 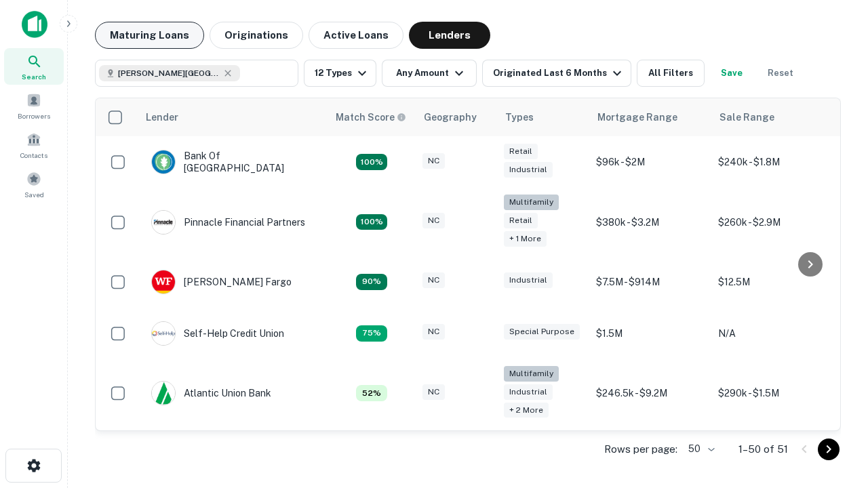 I want to click on div: Pinnacle Financial Partners, so click(x=228, y=222).